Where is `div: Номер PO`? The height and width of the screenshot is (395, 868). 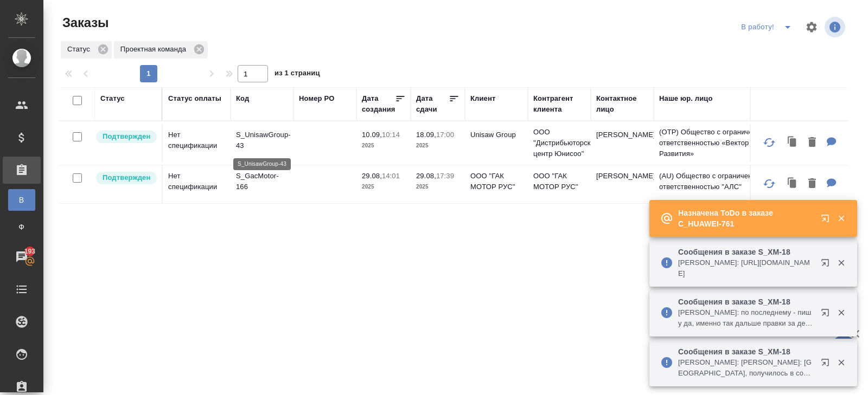 div: Номер PO is located at coordinates (316, 99).